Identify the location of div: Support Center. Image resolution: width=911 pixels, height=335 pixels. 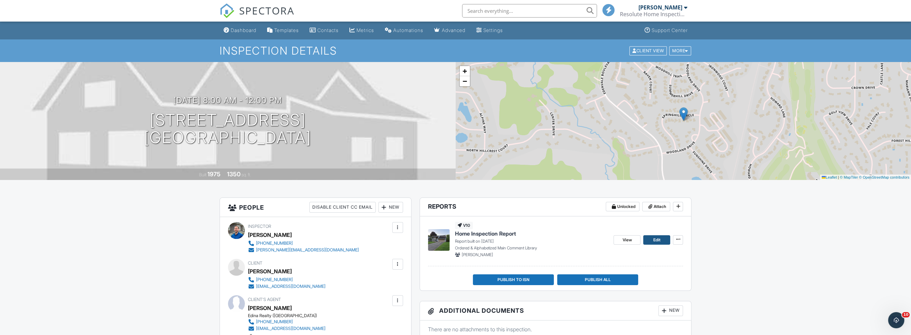
(670, 30).